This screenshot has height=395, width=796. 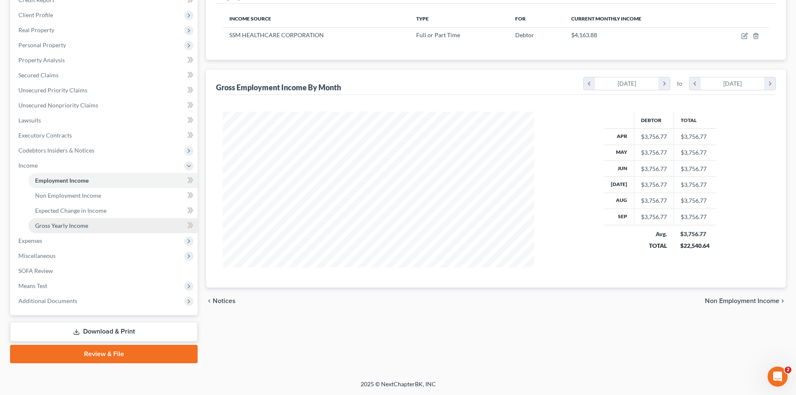 I want to click on a: Property Analysis, so click(x=104, y=60).